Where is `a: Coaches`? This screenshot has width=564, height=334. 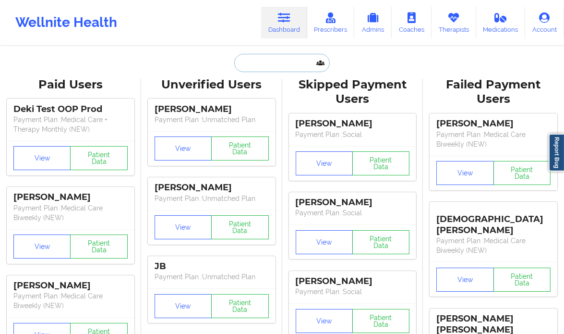 a: Coaches is located at coordinates (411, 23).